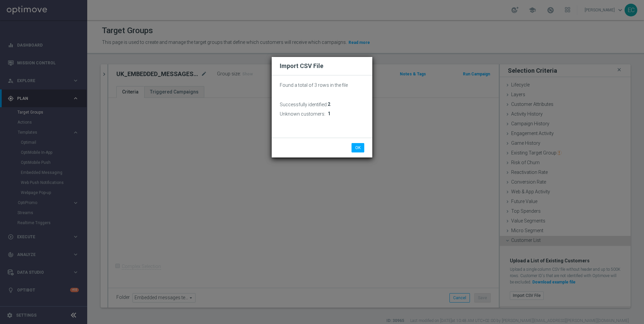 The width and height of the screenshot is (644, 324). What do you see at coordinates (303, 104) in the screenshot?
I see `h3: Successfully identified:` at bounding box center [303, 104].